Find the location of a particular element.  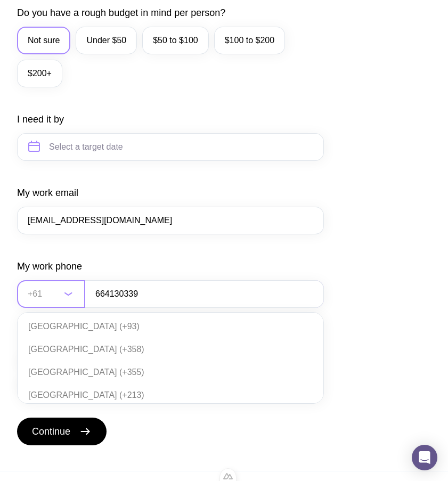

label: I’d like to is located at coordinates (36, 340).